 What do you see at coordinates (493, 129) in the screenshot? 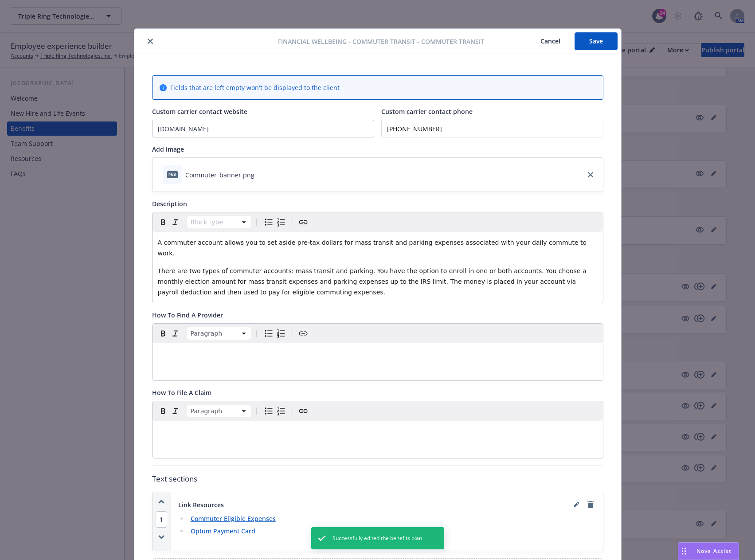
I see `input: Add custom carrier contact phone` at bounding box center [493, 129].